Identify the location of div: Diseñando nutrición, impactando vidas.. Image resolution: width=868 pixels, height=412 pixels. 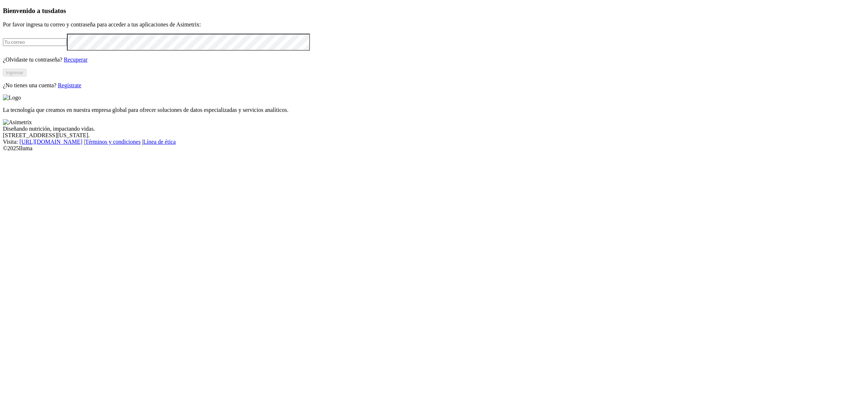
(434, 129).